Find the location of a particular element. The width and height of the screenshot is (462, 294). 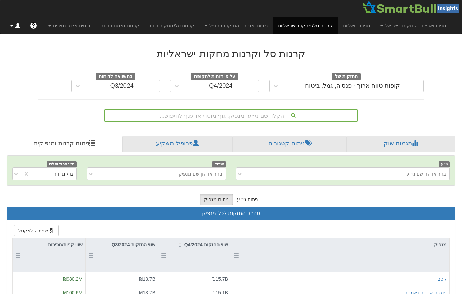

span: מנפיק is located at coordinates (219, 164).